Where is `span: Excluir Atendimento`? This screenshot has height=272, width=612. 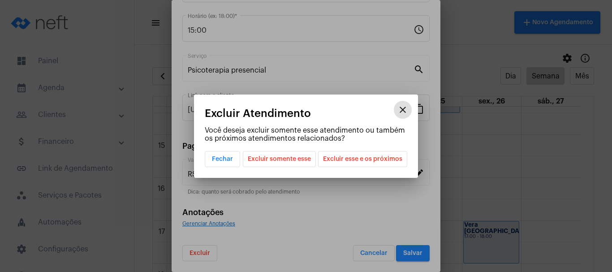
span: Excluir Atendimento is located at coordinates (257, 113).